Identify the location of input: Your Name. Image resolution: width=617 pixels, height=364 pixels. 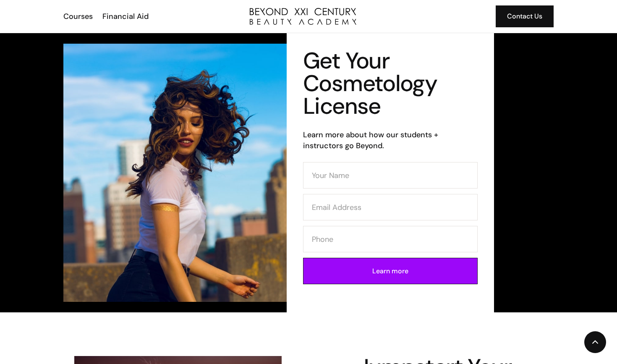
(391, 175).